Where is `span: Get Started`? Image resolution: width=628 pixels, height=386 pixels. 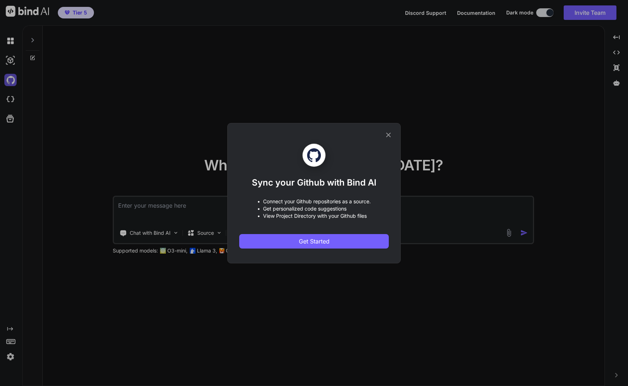
span: Get Started is located at coordinates (314, 241).